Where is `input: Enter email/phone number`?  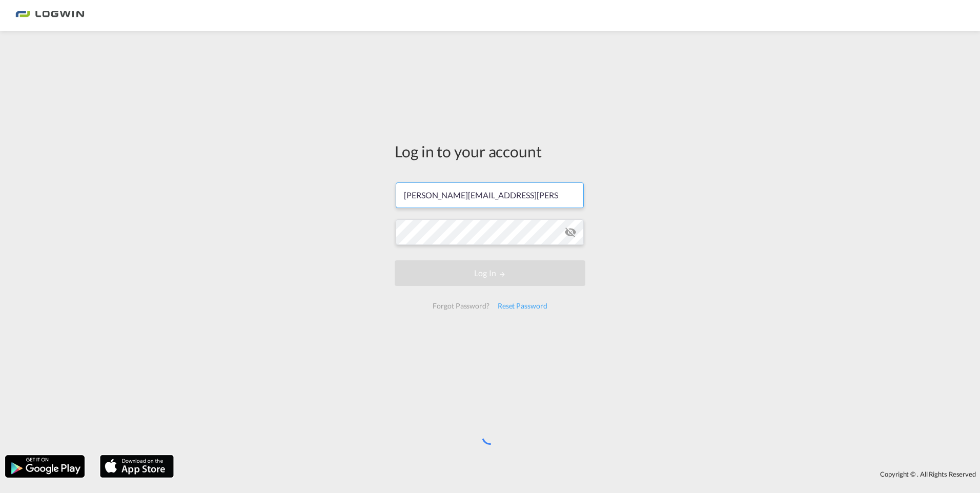 input: Enter email/phone number is located at coordinates (490, 195).